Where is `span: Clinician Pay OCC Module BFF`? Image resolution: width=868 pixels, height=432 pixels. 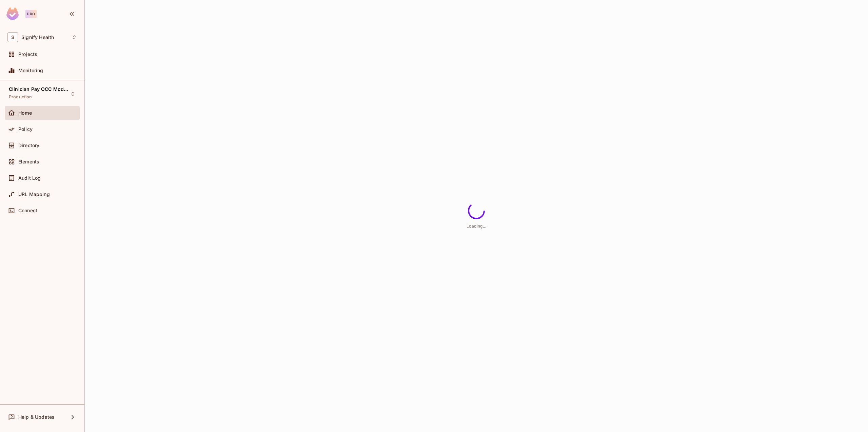 span: Clinician Pay OCC Module BFF is located at coordinates (39, 89).